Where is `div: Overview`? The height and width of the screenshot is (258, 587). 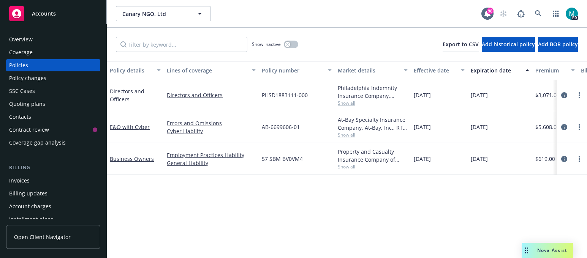
div: Overview is located at coordinates (21, 40).